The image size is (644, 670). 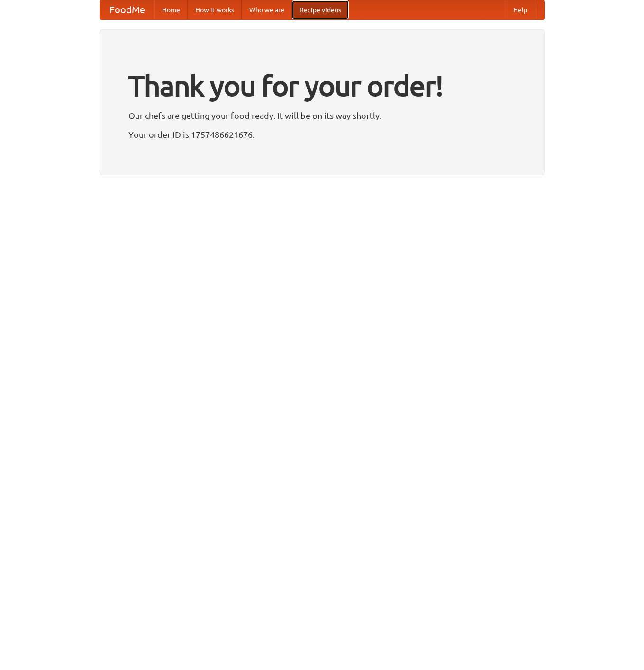 What do you see at coordinates (267, 10) in the screenshot?
I see `a: Who we are` at bounding box center [267, 10].